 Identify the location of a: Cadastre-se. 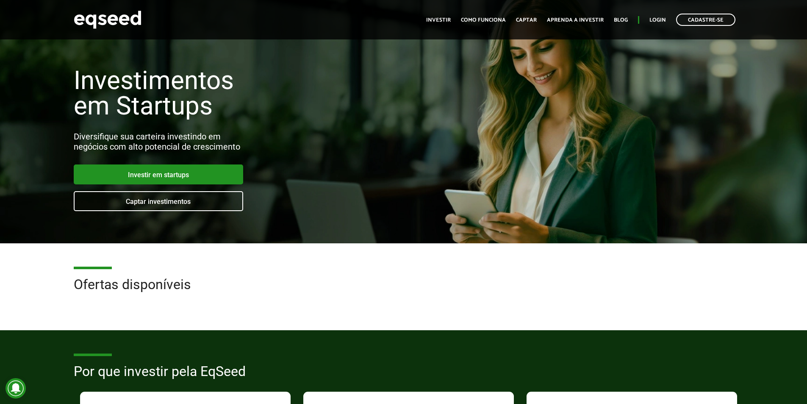
(705, 19).